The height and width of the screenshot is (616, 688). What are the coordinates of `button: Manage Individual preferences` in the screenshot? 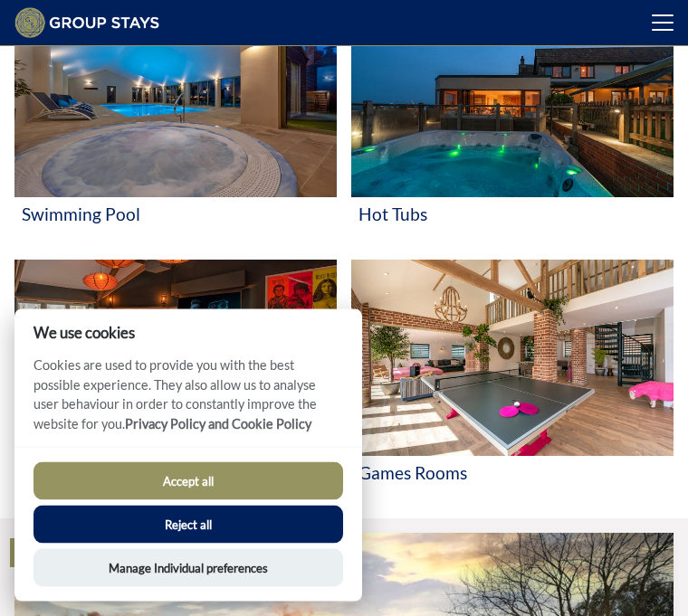 It's located at (188, 569).